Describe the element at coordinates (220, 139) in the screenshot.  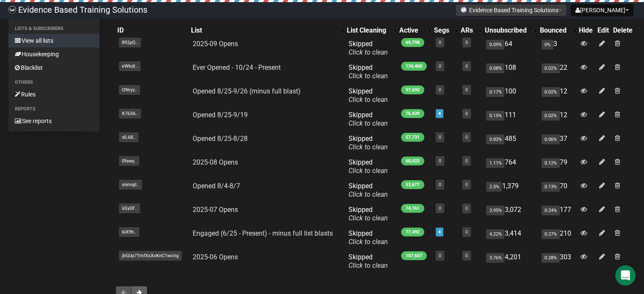
I see `a: Opened 8/25-8/28` at that location.